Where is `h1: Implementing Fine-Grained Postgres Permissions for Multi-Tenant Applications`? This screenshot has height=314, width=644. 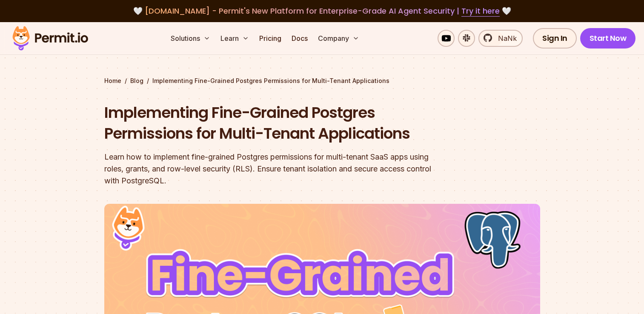
h1: Implementing Fine-Grained Postgres Permissions for Multi-Tenant Applications is located at coordinates (268, 123).